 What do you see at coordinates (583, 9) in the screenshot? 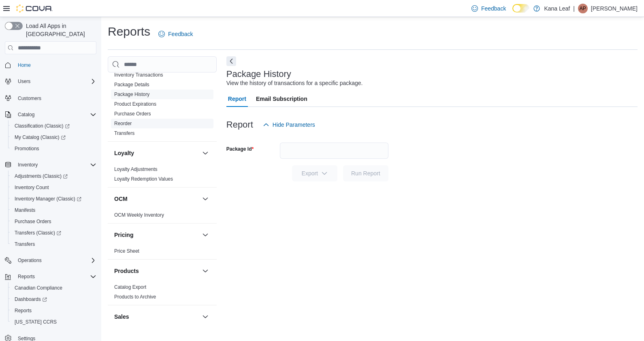
I see `span: AP` at bounding box center [583, 9].